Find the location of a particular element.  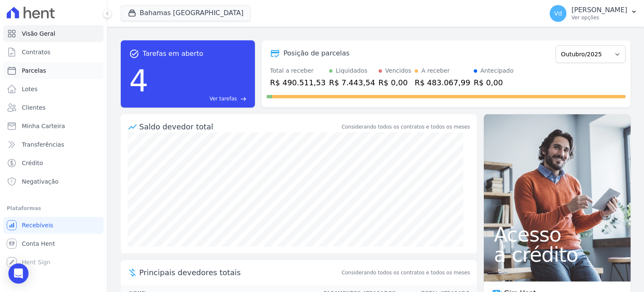

p: Ver opções is located at coordinates (599, 18).